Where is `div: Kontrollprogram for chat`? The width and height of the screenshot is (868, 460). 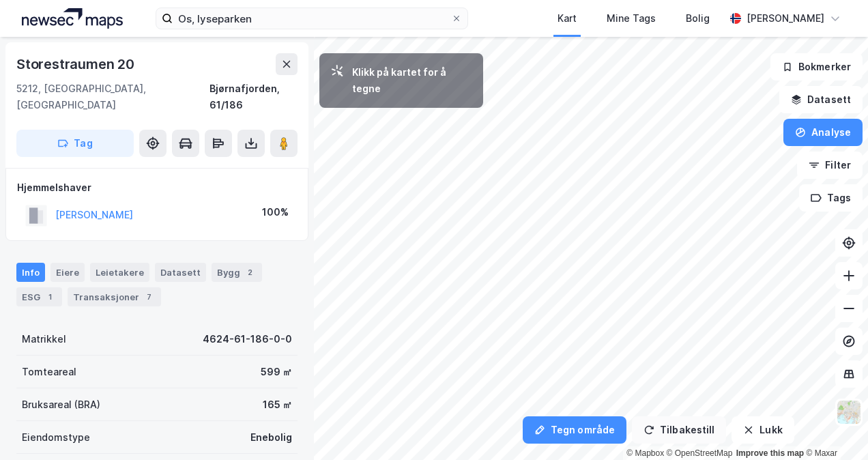
div: Kontrollprogram for chat is located at coordinates (835, 427).